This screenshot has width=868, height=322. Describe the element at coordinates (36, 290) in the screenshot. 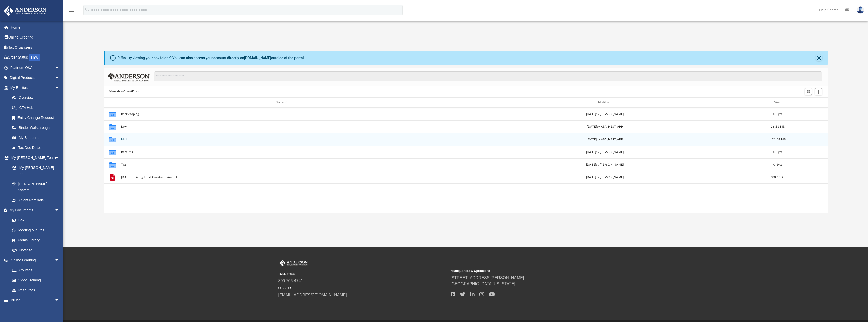

I see `a: Resources` at that location.